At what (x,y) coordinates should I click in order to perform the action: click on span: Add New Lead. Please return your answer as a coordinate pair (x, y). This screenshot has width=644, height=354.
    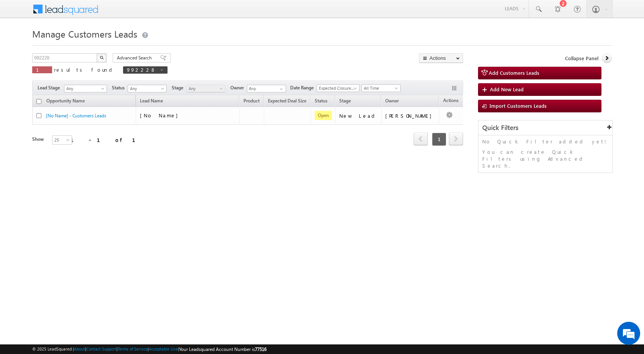
    Looking at the image, I should click on (507, 89).